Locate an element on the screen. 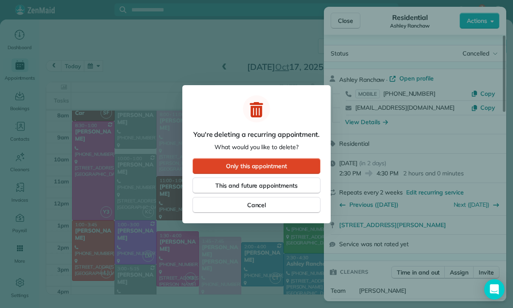  span: Only this appointment is located at coordinates (257, 166).